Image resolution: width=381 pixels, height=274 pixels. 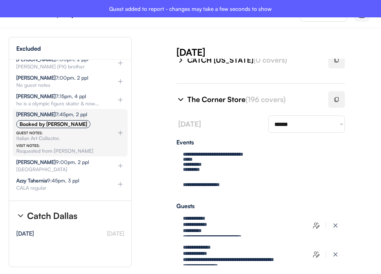 I want to click on font: (0 covers), so click(x=270, y=60).